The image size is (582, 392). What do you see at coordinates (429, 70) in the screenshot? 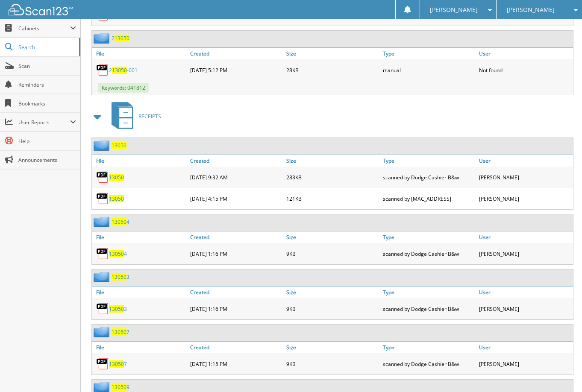
I see `div: manual` at bounding box center [429, 70].